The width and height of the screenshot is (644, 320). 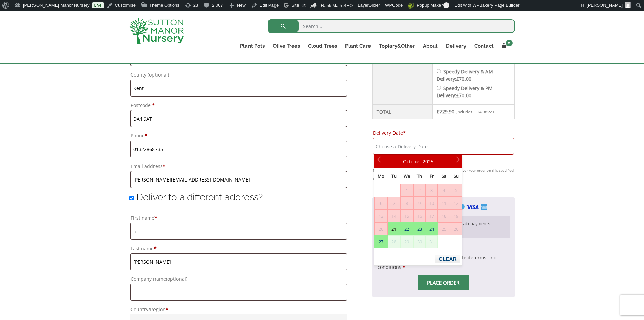 I want to click on span: 7, so click(x=394, y=203).